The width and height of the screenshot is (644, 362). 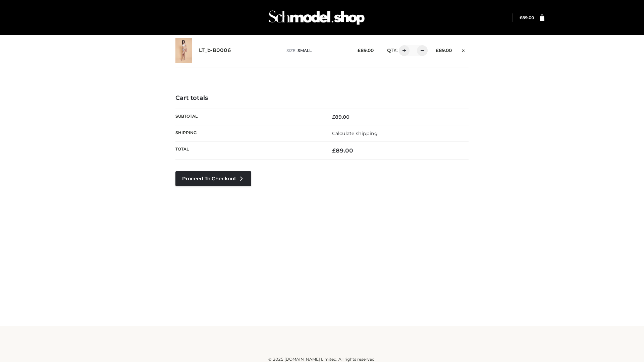 What do you see at coordinates (248, 117) in the screenshot?
I see `th: Subtotal` at bounding box center [248, 117].